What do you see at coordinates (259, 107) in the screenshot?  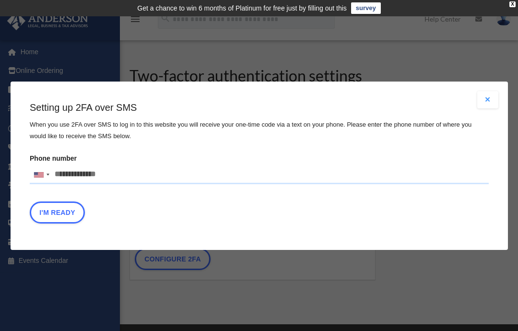 I see `h3: Setting up 2FA over SMS` at bounding box center [259, 107].